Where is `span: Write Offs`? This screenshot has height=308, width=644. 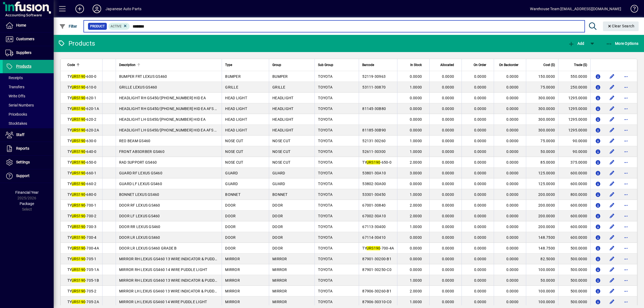
span: Write Offs is located at coordinates (15, 96).